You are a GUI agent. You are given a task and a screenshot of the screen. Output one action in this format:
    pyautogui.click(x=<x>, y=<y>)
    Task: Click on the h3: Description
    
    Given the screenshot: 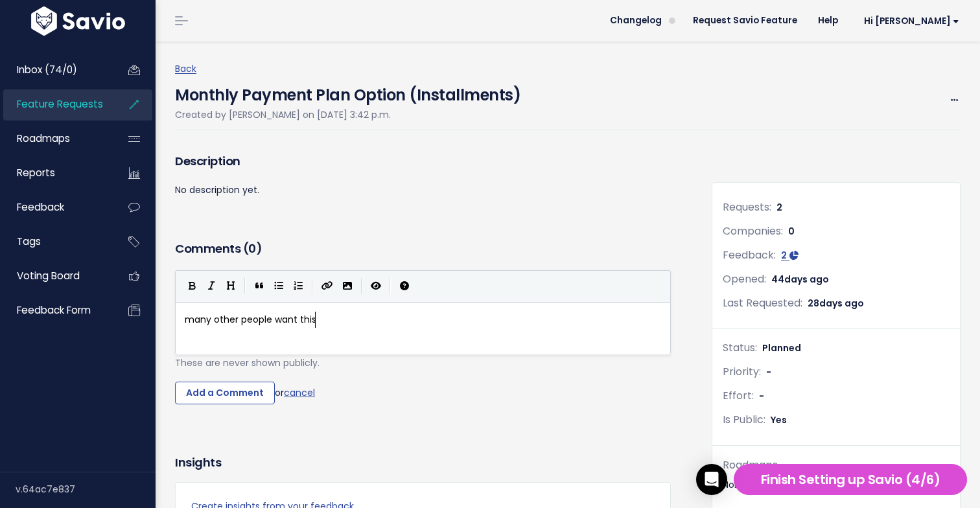 What is the action you would take?
    pyautogui.click(x=422, y=162)
    